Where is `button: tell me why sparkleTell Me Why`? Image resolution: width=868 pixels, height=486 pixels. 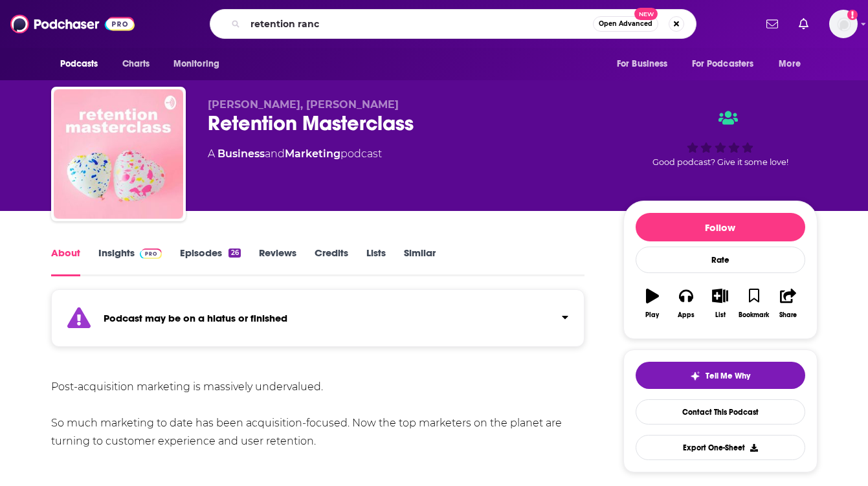
button: tell me why sparkleTell Me Why is located at coordinates (720, 375).